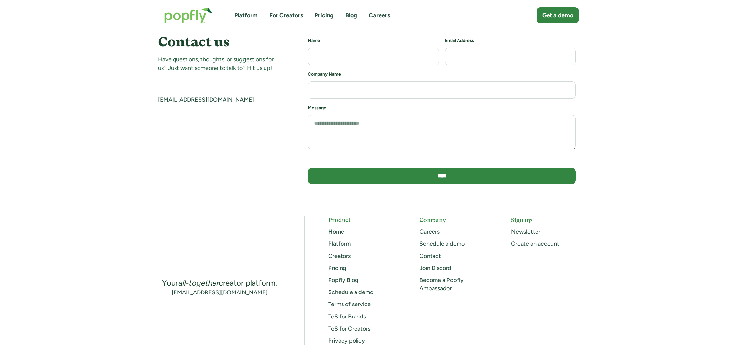 The height and width of the screenshot is (363, 737). What do you see at coordinates (347, 341) in the screenshot?
I see `a: Privacy policy` at bounding box center [347, 341].